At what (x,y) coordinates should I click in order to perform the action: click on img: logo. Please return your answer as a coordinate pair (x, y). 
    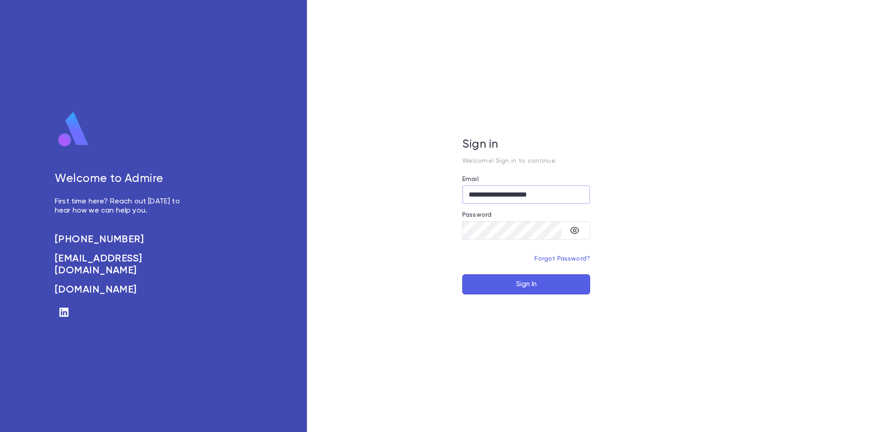
    Looking at the image, I should click on (74, 129).